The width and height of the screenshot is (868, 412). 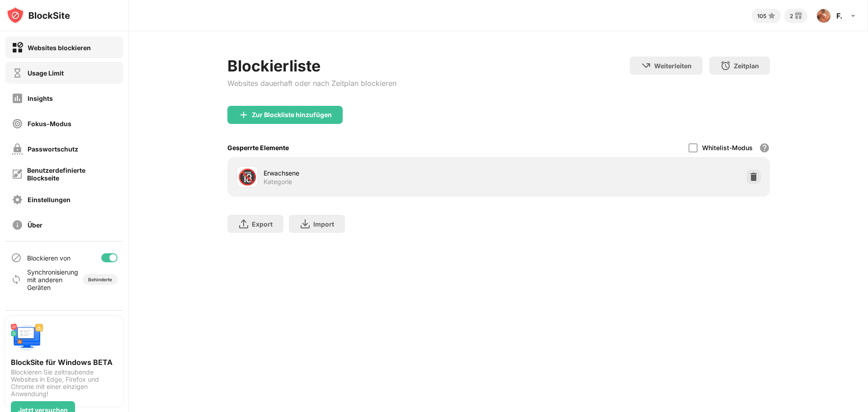 I want to click on img: settings-off.svg, so click(x=17, y=199).